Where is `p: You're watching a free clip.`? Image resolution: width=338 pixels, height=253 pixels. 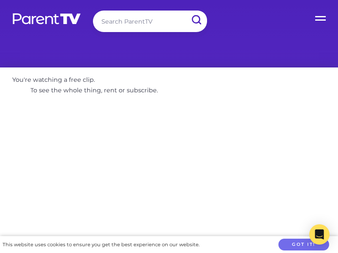
p: You're watching a free clip. is located at coordinates (53, 79).